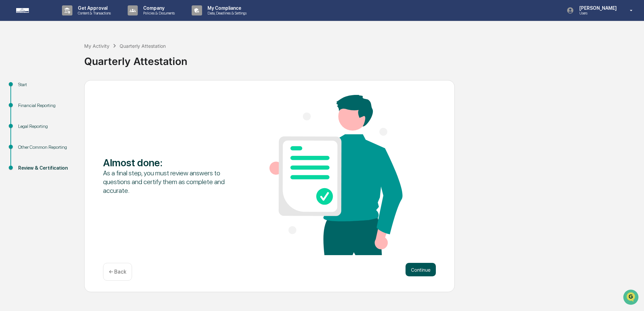 The width and height of the screenshot is (644, 311). What do you see at coordinates (226, 13) in the screenshot?
I see `p: Data, Deadlines & Settings` at bounding box center [226, 13].